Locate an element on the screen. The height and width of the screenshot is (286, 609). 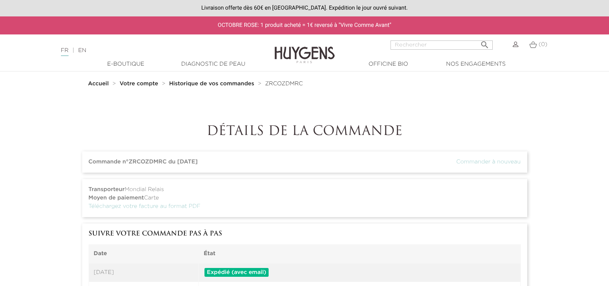
strong: Accueil is located at coordinates (99, 84).